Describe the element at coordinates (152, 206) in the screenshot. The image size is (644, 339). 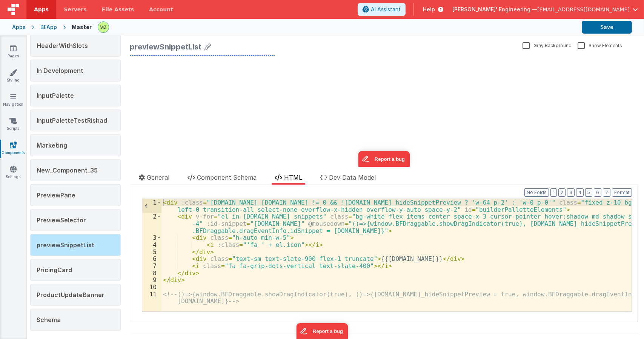
I see `div: 1` at that location.